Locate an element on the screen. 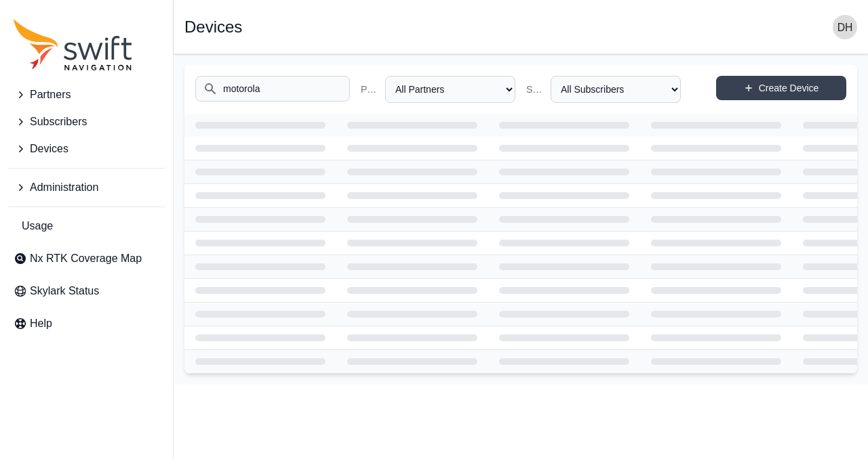 The image size is (868, 459). span: Subscribers is located at coordinates (58, 122).